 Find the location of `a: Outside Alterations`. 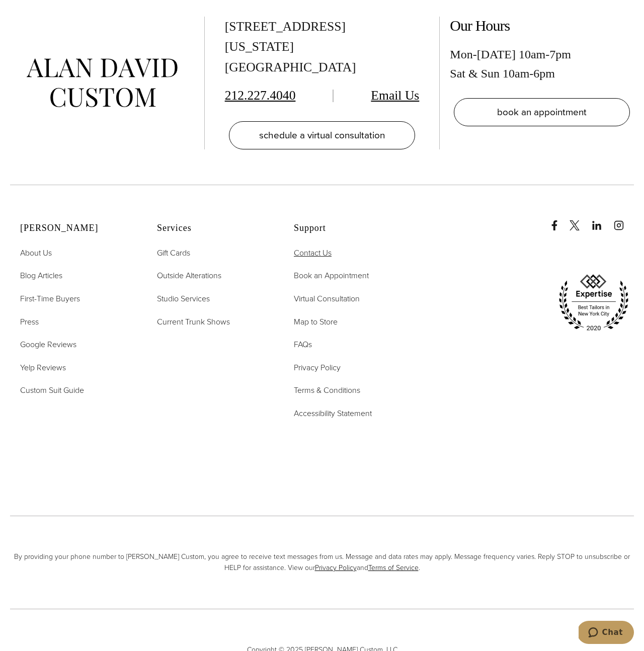

a: Outside Alterations is located at coordinates (190, 276).